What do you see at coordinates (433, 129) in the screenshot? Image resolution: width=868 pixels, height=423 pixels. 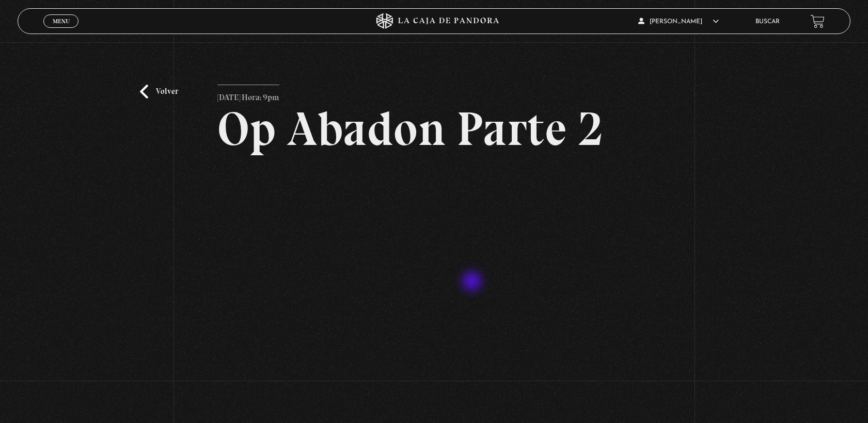 I see `h2: Op Abadon Parte 2` at bounding box center [433, 129].